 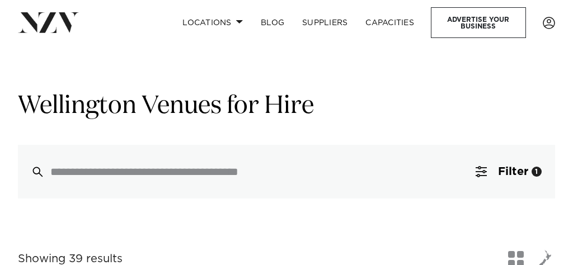 I want to click on a: BLOG, so click(x=272, y=22).